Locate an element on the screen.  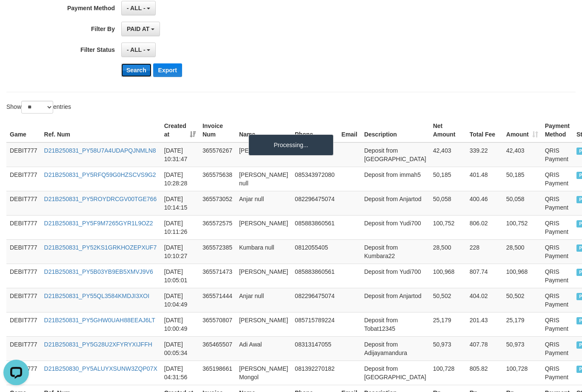
th: Game is located at coordinates (23, 130).